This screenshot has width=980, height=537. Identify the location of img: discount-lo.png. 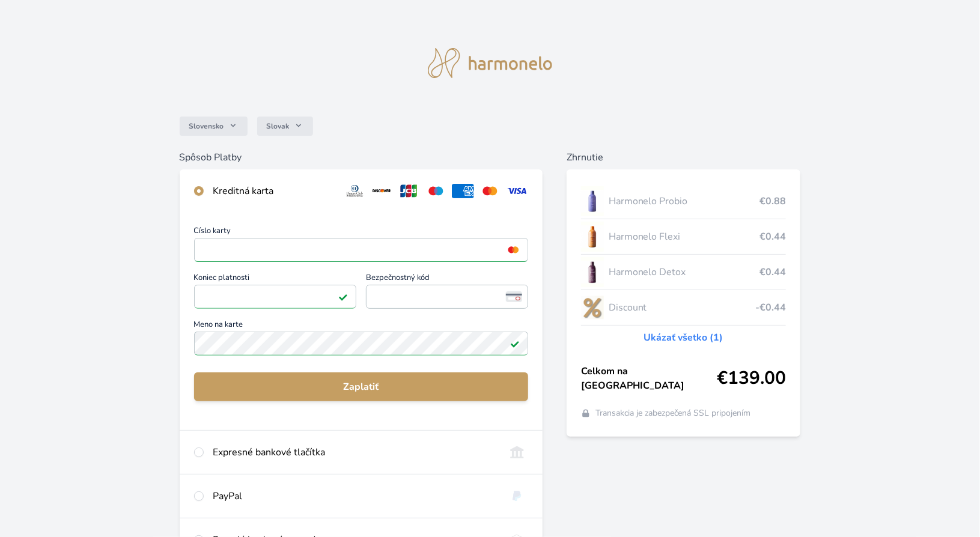
(592, 308).